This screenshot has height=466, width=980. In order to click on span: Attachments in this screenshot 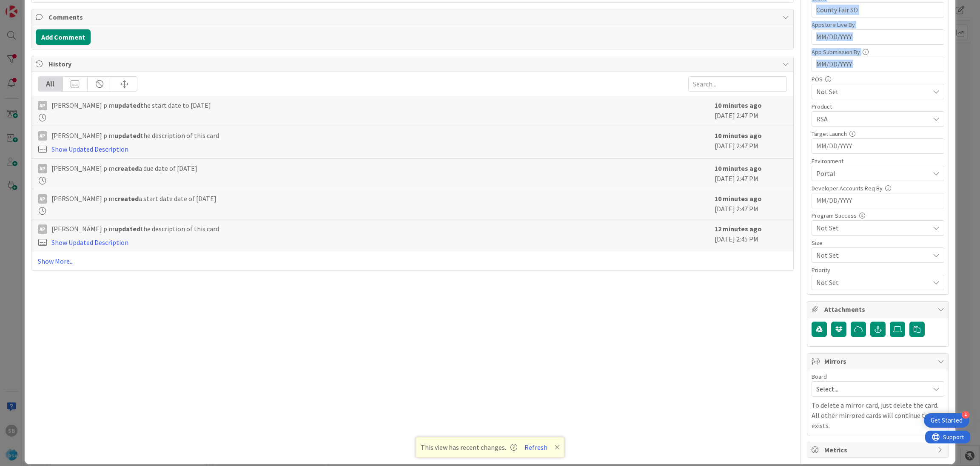, I will do `click(879, 309)`.